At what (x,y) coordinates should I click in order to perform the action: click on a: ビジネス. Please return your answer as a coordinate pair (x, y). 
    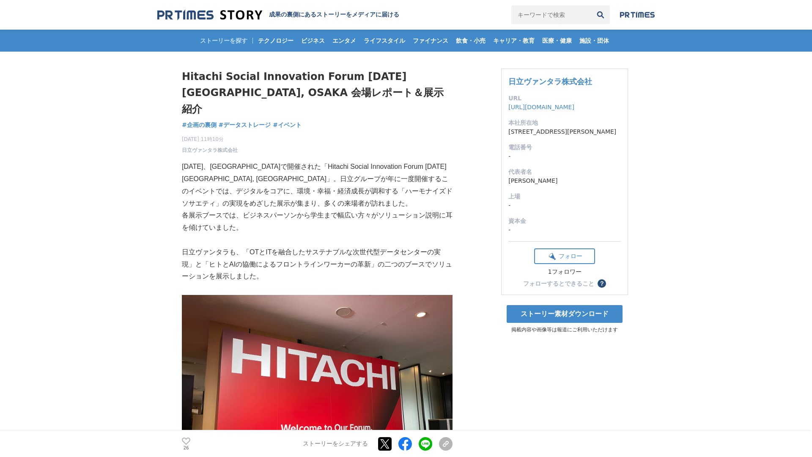
    Looking at the image, I should click on (313, 41).